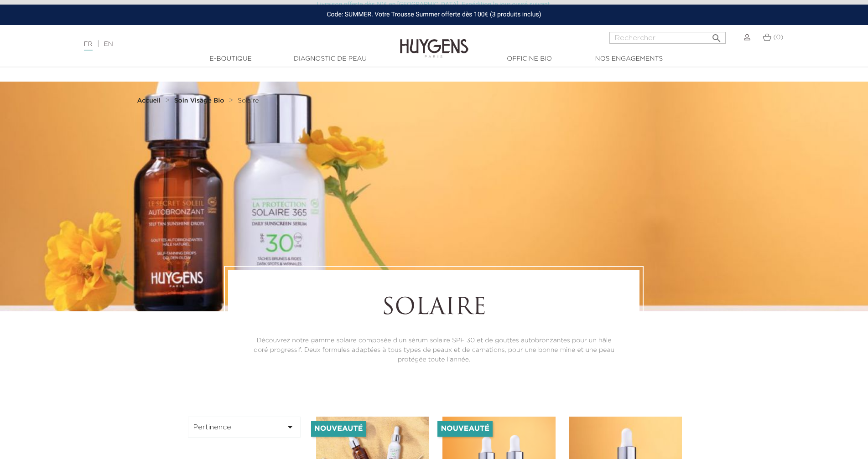 This screenshot has width=868, height=459. Describe the element at coordinates (778, 38) in the screenshot. I see `span: (0)` at that location.